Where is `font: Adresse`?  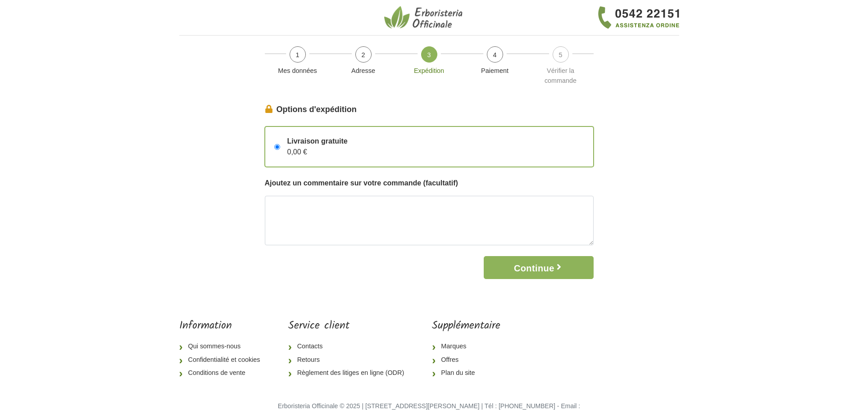 font: Adresse is located at coordinates (363, 71).